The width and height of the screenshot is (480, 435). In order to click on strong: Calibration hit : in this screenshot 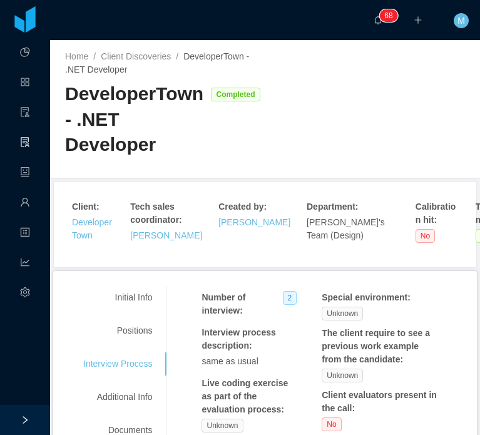, I will do `click(435, 213)`.